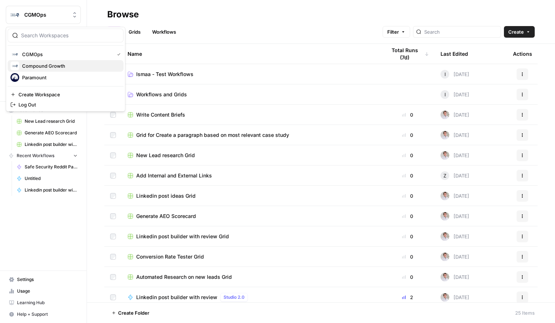 This screenshot has width=555, height=323. What do you see at coordinates (47, 178) in the screenshot?
I see `a: Untitled` at bounding box center [47, 178].